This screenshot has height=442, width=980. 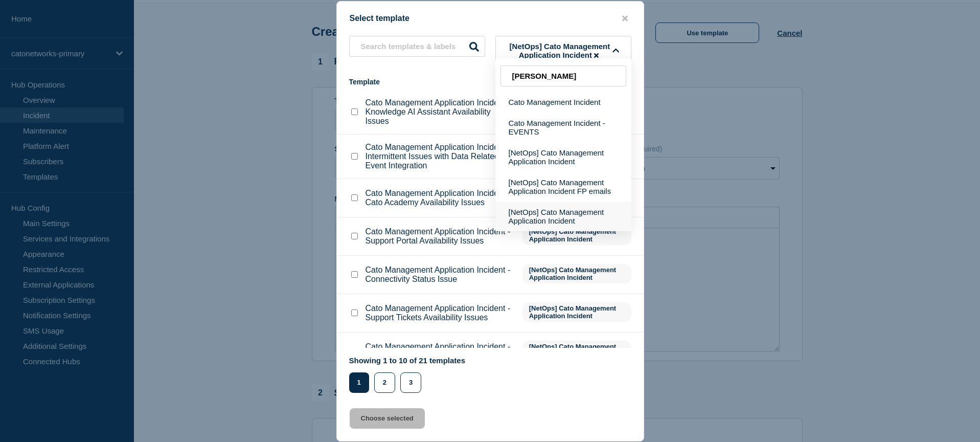 What do you see at coordinates (564, 187) in the screenshot?
I see `button: [NetOps] Cato Management Application Incident FP emails` at bounding box center [564, 187].